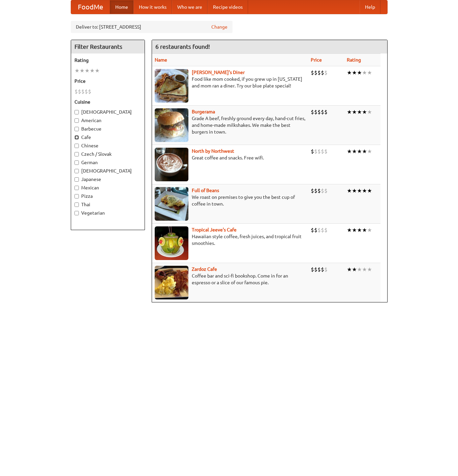  I want to click on label: Cafe, so click(108, 137).